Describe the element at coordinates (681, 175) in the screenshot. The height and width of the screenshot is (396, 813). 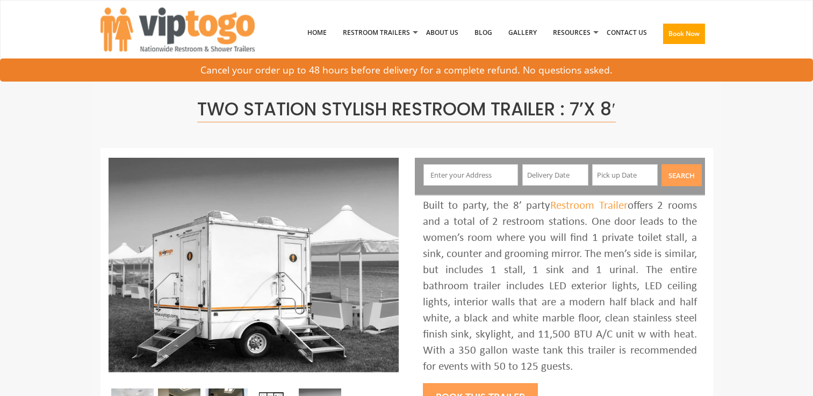
I see `button: Search` at that location.